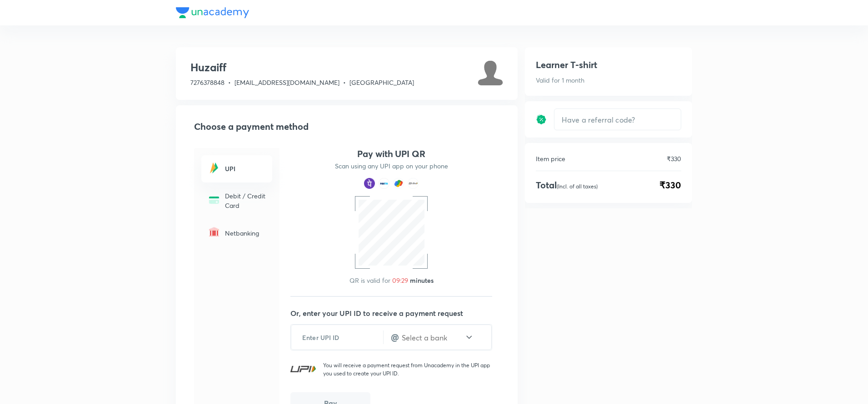  Describe the element at coordinates (349, 127) in the screenshot. I see `h2: Choose a payment method` at that location.